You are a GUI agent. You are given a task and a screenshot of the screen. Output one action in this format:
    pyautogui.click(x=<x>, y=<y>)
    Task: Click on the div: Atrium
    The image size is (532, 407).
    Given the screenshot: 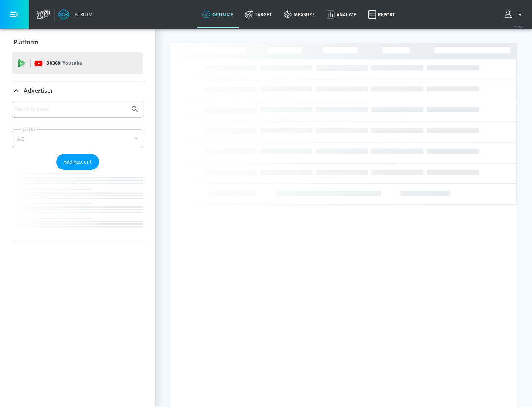 What is the action you would take?
    pyautogui.click(x=82, y=15)
    